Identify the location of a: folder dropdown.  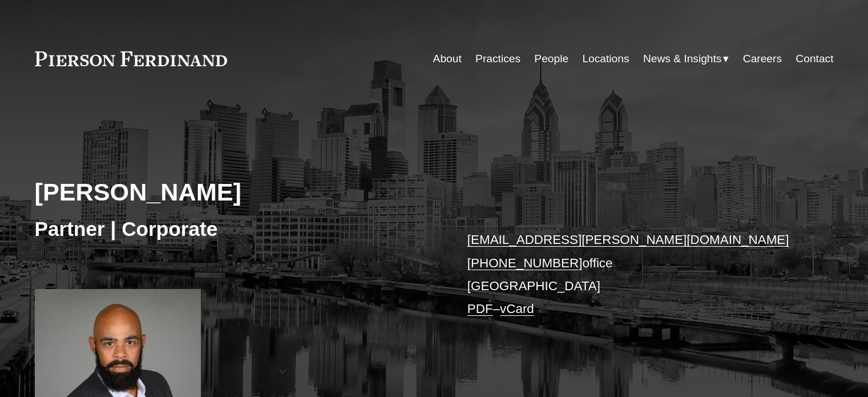
(686, 59).